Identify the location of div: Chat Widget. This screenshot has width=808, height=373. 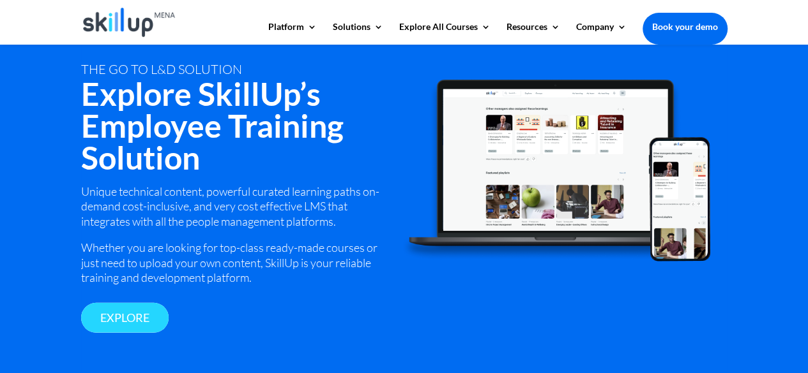
(701, 305).